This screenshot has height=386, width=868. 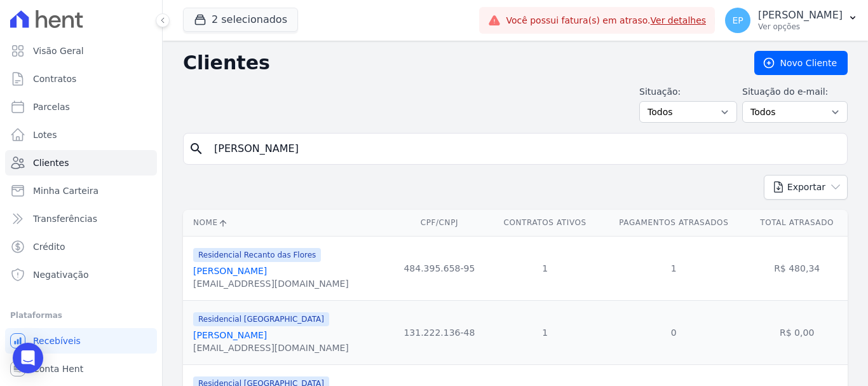 What do you see at coordinates (80, 219) in the screenshot?
I see `a: Transferências` at bounding box center [80, 219].